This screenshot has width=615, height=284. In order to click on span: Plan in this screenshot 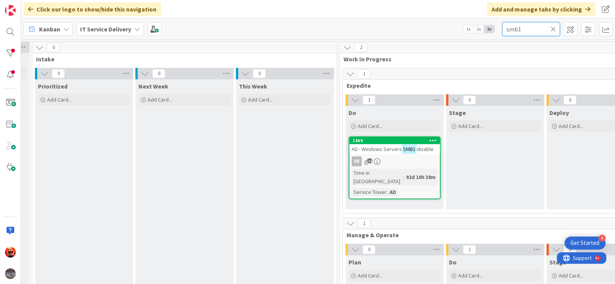, I will do `click(355, 262)`.